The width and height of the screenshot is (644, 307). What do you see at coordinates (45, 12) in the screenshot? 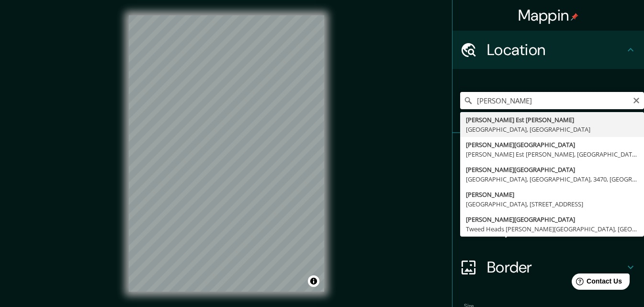
I see `span: Contact Us` at bounding box center [45, 12].